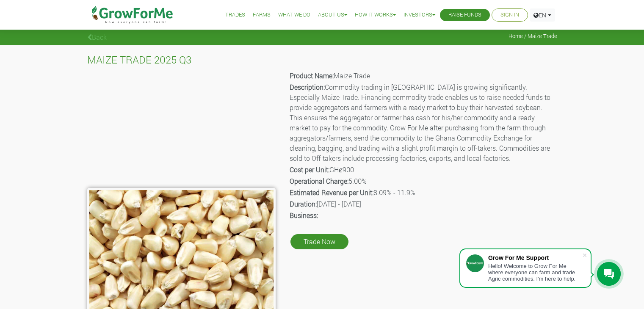 This screenshot has width=644, height=309. I want to click on a: Investors, so click(419, 15).